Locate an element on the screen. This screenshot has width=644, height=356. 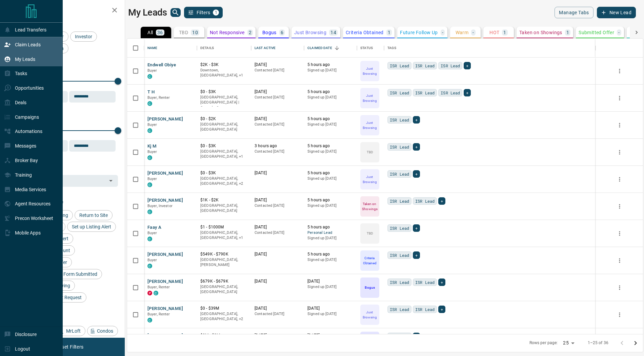
div: Claimed Date is located at coordinates (320, 48).